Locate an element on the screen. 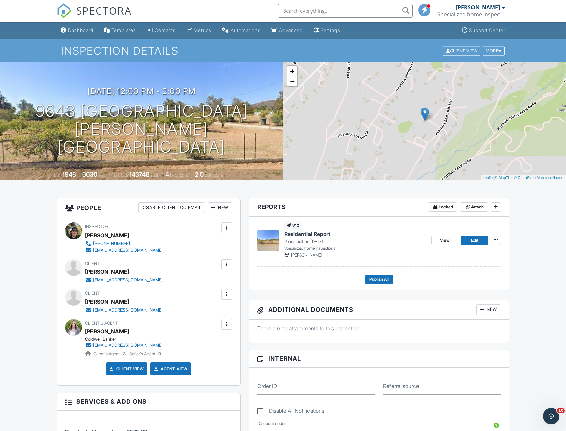  div: 3030 is located at coordinates (90, 174).